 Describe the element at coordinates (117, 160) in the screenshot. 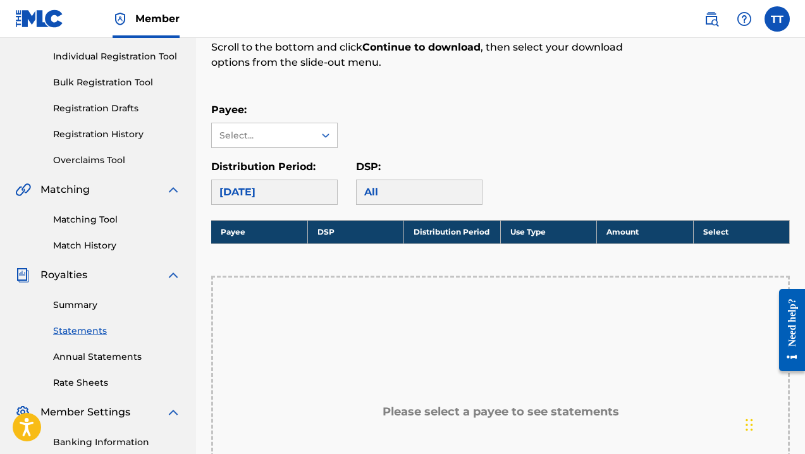

I see `a: Overclaims Tool` at that location.